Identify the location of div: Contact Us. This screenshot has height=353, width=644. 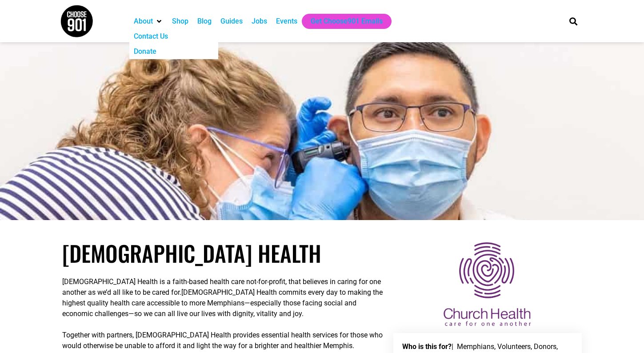
(151, 36).